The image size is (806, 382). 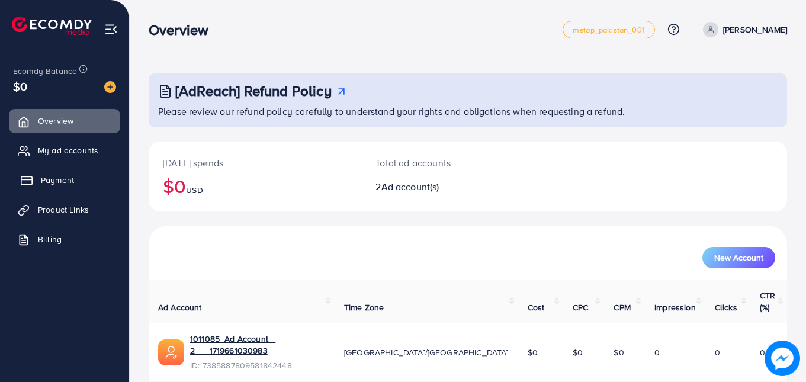 What do you see at coordinates (111, 29) in the screenshot?
I see `img: menu` at bounding box center [111, 29].